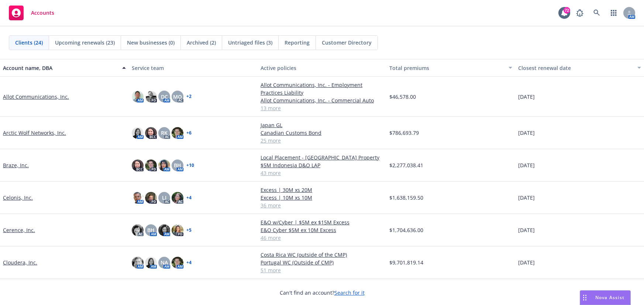  Describe the element at coordinates (190, 166) in the screenshot. I see `a: + 10` at that location.